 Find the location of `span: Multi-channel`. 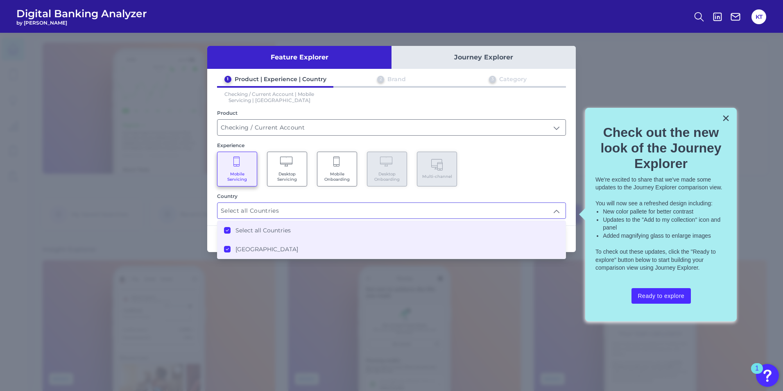

span: Multi-channel is located at coordinates (437, 176).